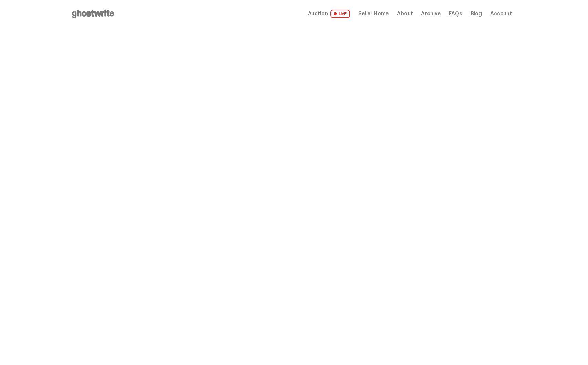  What do you see at coordinates (455, 14) in the screenshot?
I see `span: FAQs` at bounding box center [455, 14].